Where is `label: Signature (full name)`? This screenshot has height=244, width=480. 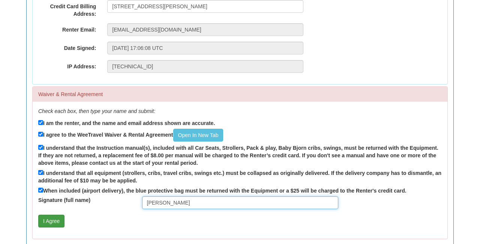
label: Signature (full name) is located at coordinates (84, 200).